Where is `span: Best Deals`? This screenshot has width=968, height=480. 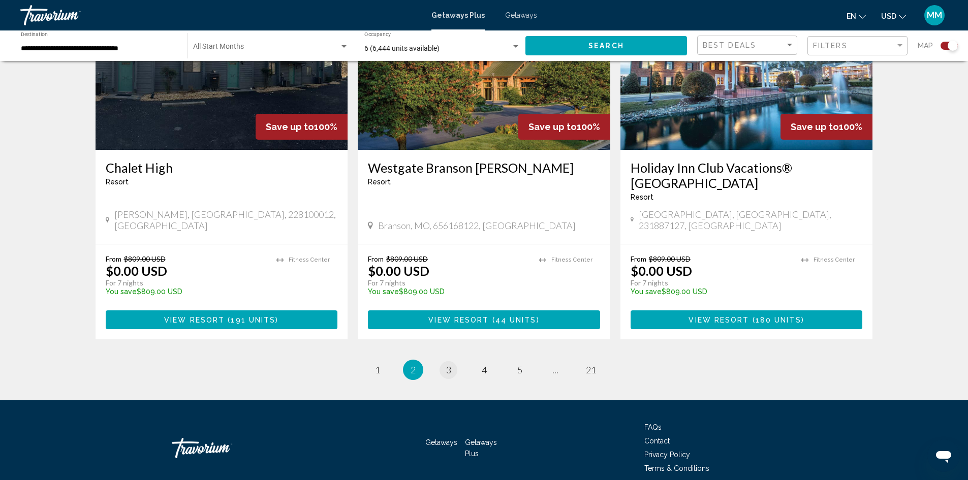 span: Best Deals is located at coordinates (729, 45).